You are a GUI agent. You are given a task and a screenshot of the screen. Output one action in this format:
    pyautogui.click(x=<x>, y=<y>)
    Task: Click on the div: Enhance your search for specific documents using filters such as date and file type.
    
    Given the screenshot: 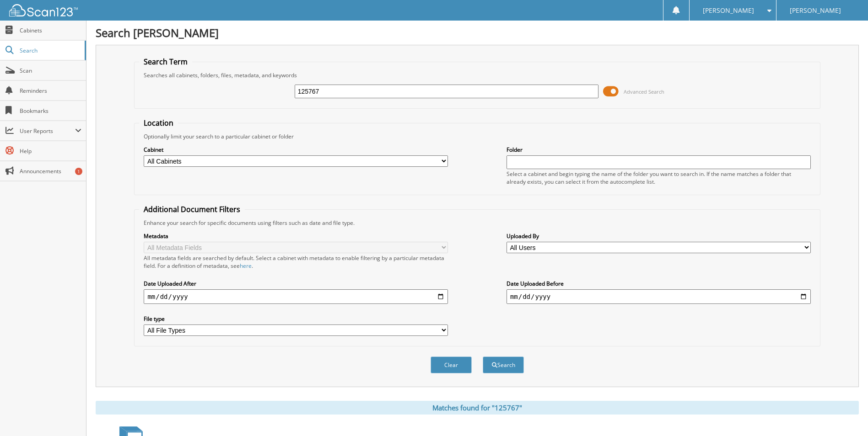 What is the action you would take?
    pyautogui.click(x=477, y=223)
    